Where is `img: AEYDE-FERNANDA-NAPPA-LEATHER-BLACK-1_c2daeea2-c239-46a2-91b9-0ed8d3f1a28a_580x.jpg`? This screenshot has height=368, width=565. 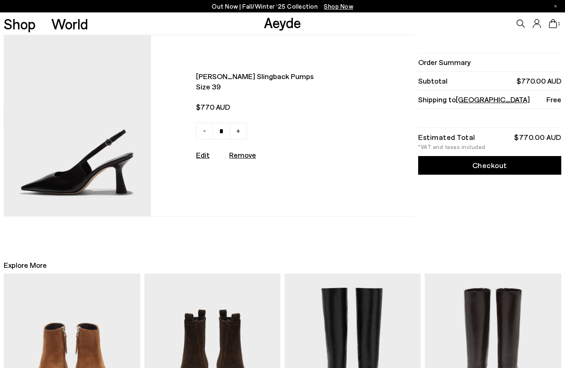 img: AEYDE-FERNANDA-NAPPA-LEATHER-BLACK-1_c2daeea2-c239-46a2-91b9-0ed8d3f1a28a_580x.jpg is located at coordinates (77, 125).